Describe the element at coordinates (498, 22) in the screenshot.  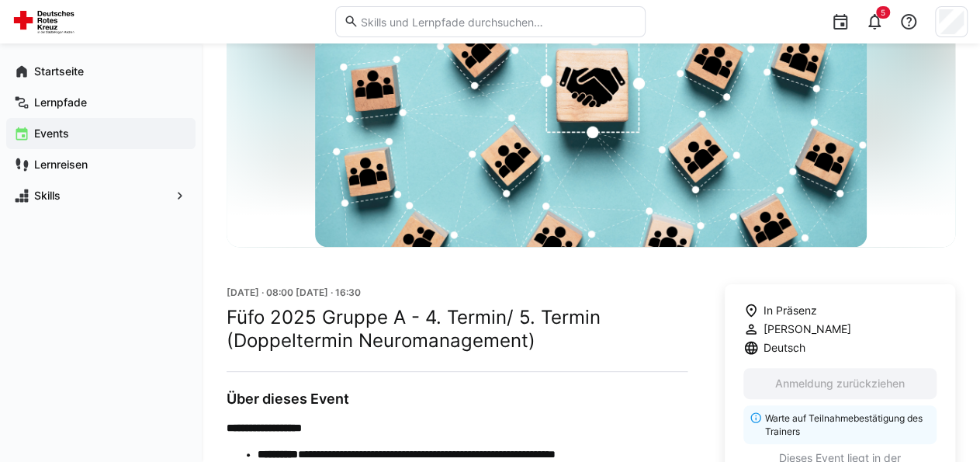
I see `input: Skills und Lernpfade durchsuchen…` at that location.